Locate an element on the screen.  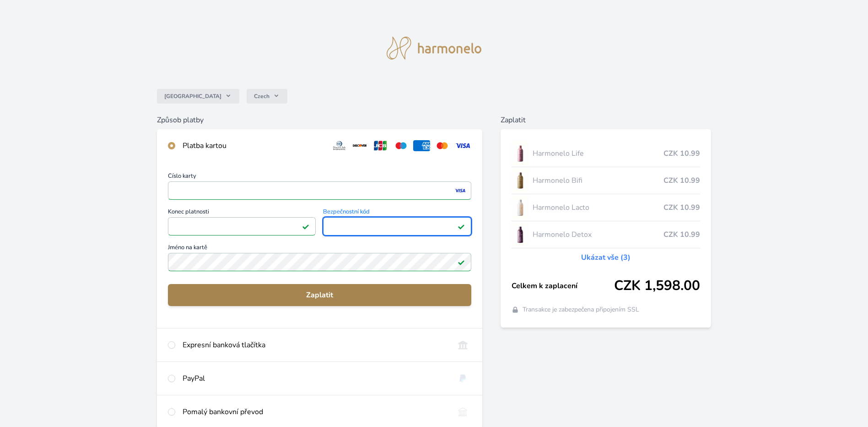
span: Harmonelo Bifi is located at coordinates (598, 181).